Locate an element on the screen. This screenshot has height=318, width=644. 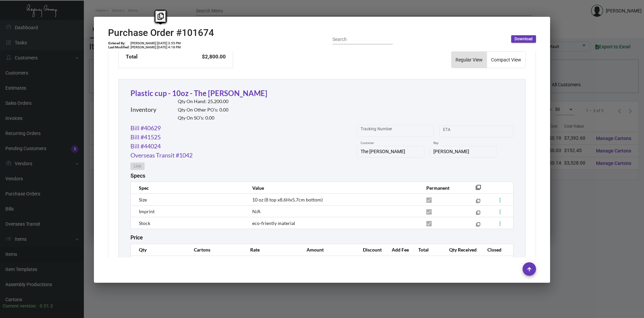
td: Total is located at coordinates (156, 57).